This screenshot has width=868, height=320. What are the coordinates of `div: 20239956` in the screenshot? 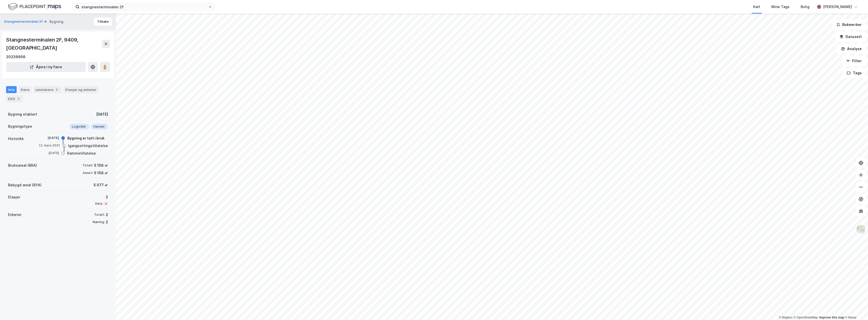 It's located at (16, 57).